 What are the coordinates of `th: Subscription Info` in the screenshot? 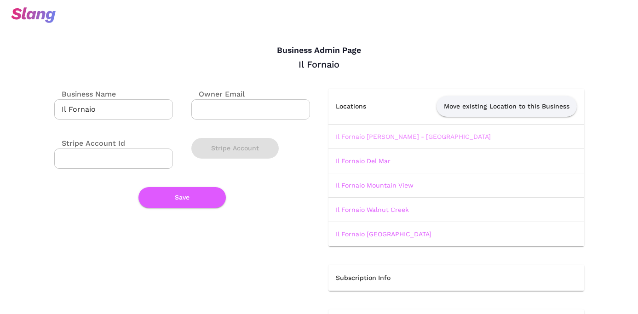 It's located at (457, 278).